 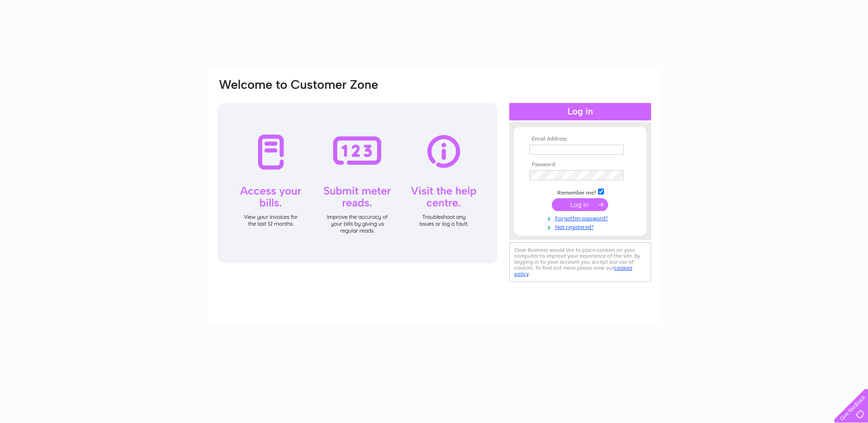 What do you see at coordinates (580, 262) in the screenshot?
I see `div: Clear Business would like to place cookies on your computer to improve your experience of the sit...` at bounding box center [580, 262].